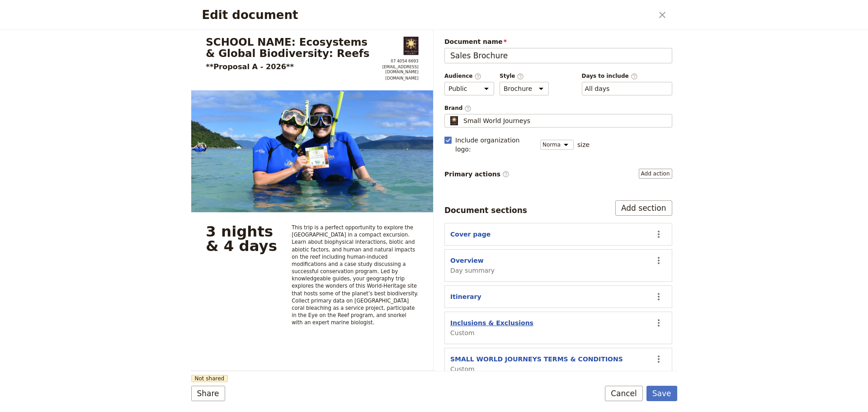  Describe the element at coordinates (400, 78) in the screenshot. I see `a: https://www.smallworldjourneys.com.au` at that location.